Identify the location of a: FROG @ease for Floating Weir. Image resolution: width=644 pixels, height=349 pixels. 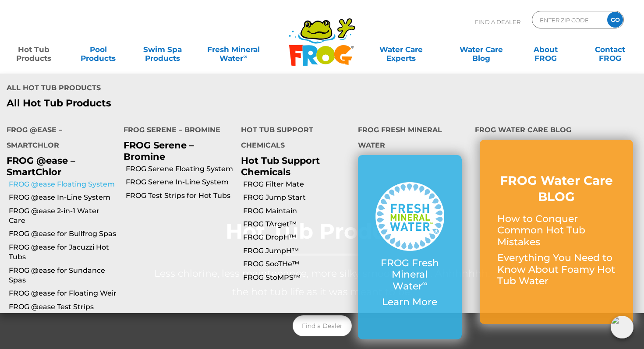
(63, 293).